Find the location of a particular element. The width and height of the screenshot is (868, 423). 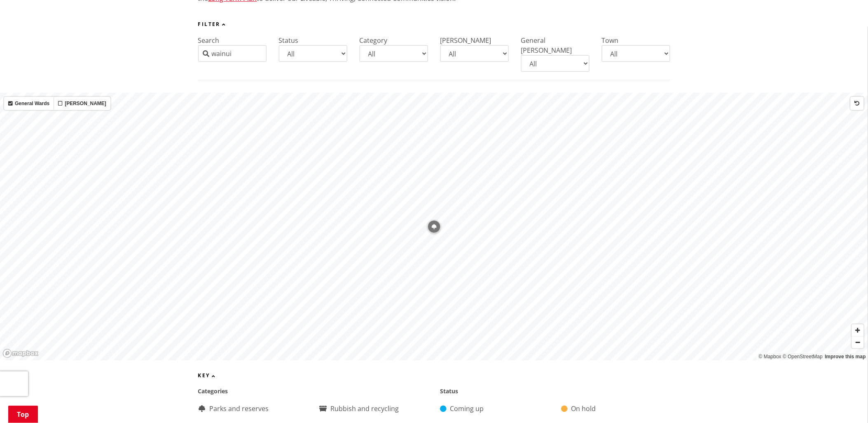

span: Zoom out is located at coordinates (858, 342).